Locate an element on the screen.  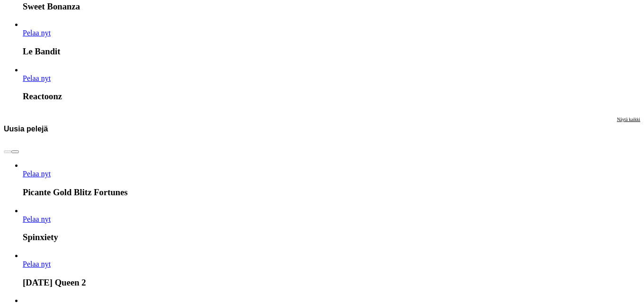
article: Picante Gold Blitz Fortunes is located at coordinates (331, 179).